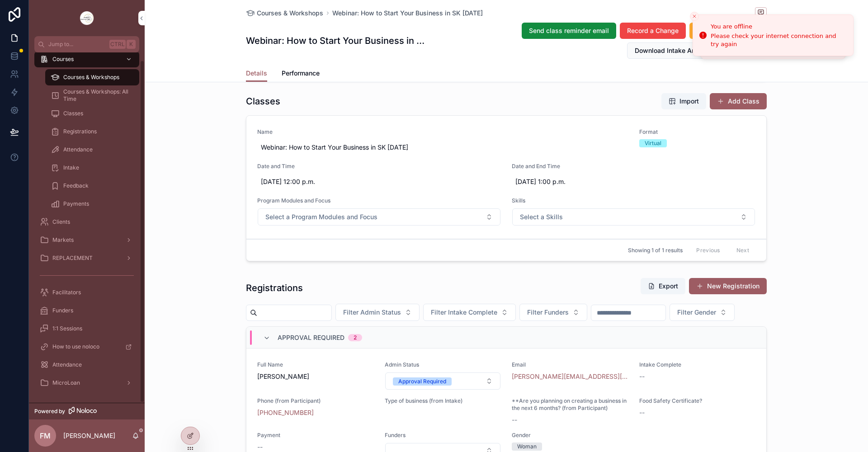 The image size is (868, 452). What do you see at coordinates (87, 59) in the screenshot?
I see `a: Courses` at bounding box center [87, 59].